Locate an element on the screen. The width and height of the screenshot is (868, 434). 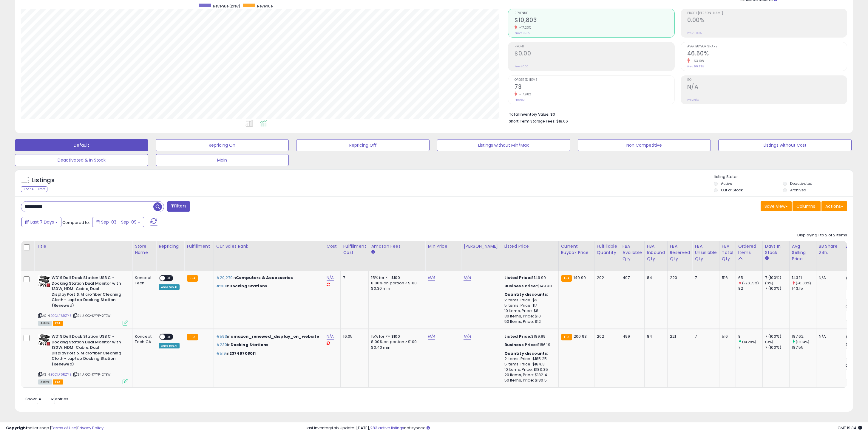
button: Default is located at coordinates (81, 146).